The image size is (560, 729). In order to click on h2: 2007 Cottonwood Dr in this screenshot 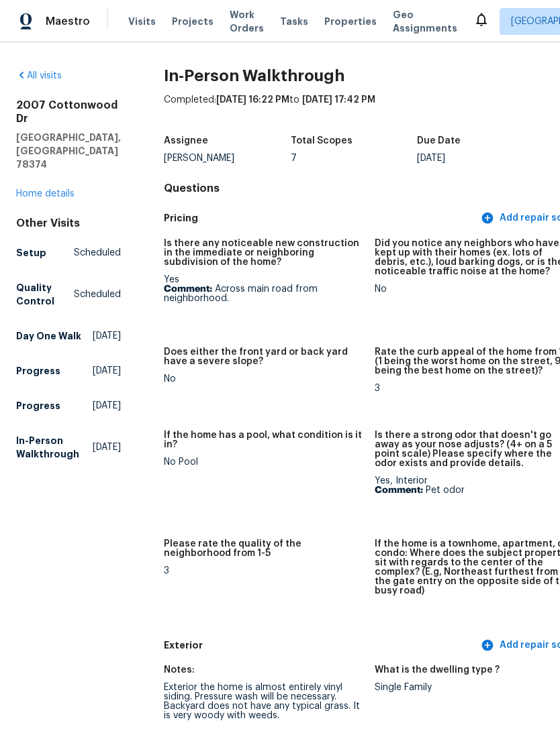, I will do `click(68, 112)`.